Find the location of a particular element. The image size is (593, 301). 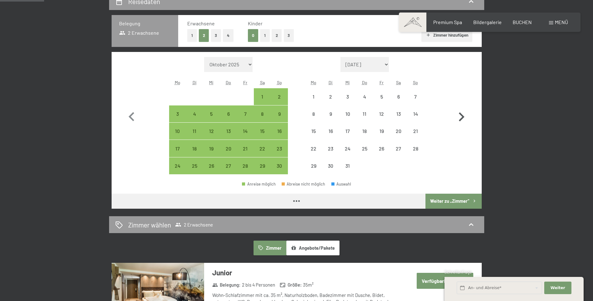

div: Fri Nov 07 2025 is located at coordinates (246, 114).